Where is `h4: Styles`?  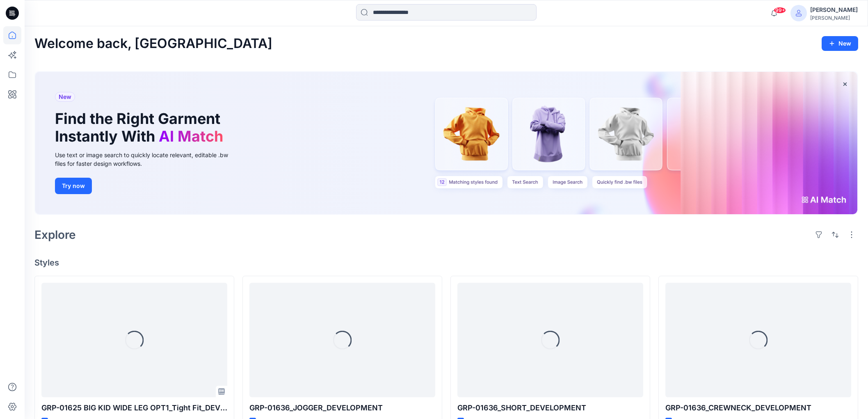
h4: Styles is located at coordinates (446, 263).